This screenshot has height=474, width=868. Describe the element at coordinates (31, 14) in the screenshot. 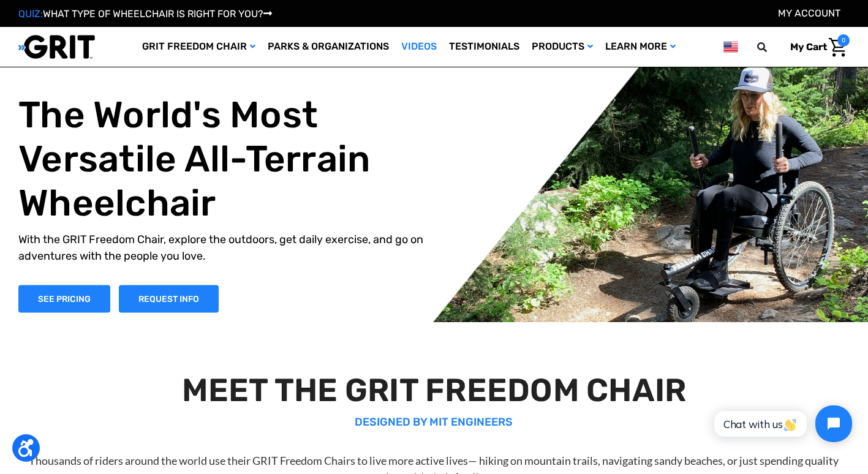

I see `span: QUIZ:` at that location.